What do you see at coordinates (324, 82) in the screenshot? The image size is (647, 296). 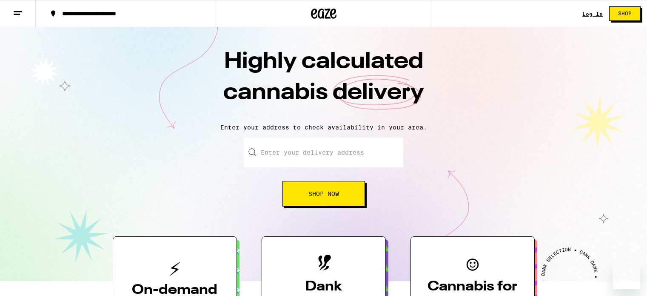 I see `h1: Highly calculated cannabis delivery` at bounding box center [324, 82].